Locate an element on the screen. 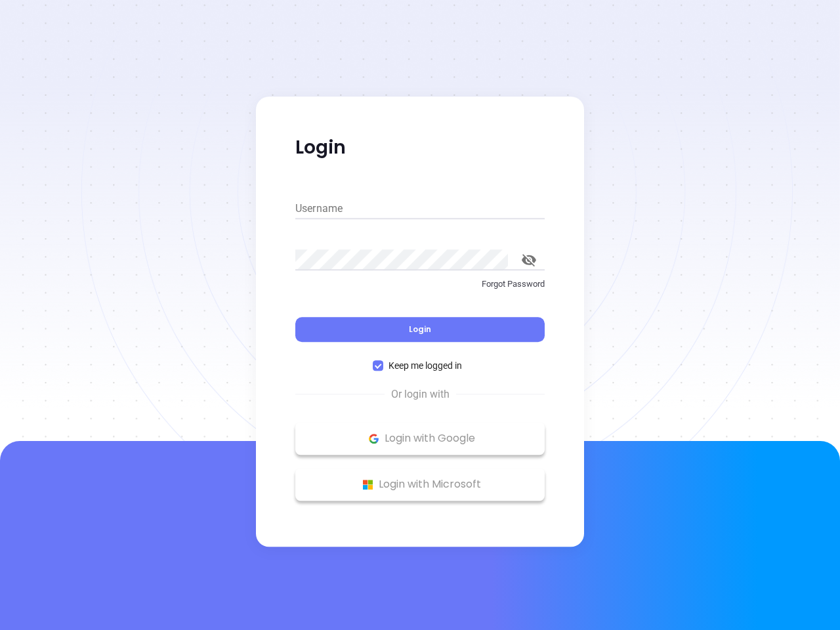  button: Google Logo Login with Google is located at coordinates (420, 439).